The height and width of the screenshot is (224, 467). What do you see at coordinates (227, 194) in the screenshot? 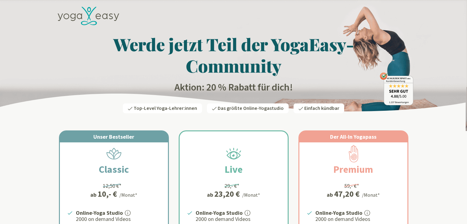
I see `div: 23,20 €` at bounding box center [227, 194].